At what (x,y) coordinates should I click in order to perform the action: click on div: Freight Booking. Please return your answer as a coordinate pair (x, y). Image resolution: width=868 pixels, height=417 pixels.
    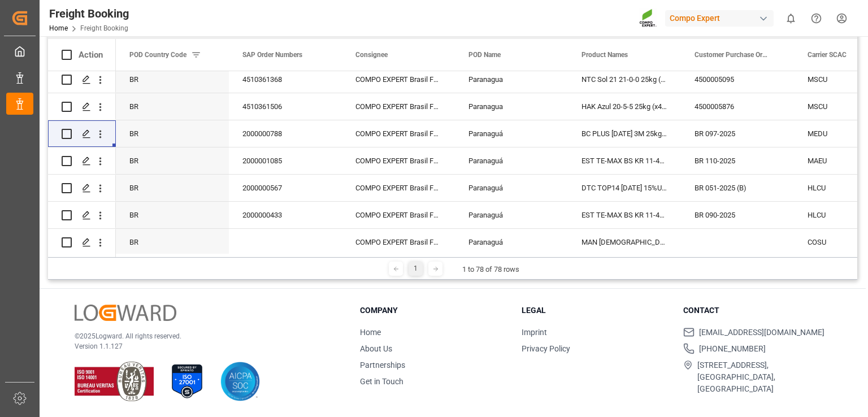
    Looking at the image, I should click on (88, 13).